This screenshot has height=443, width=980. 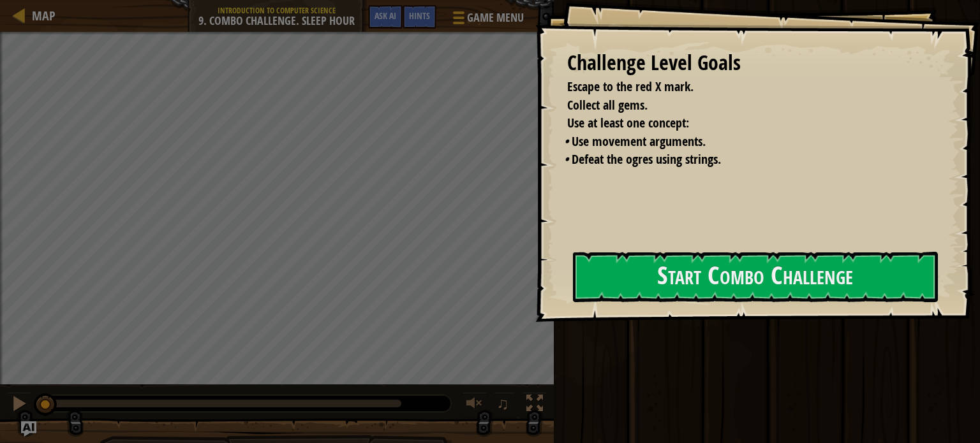 I want to click on button: Adjust volume, so click(x=475, y=405).